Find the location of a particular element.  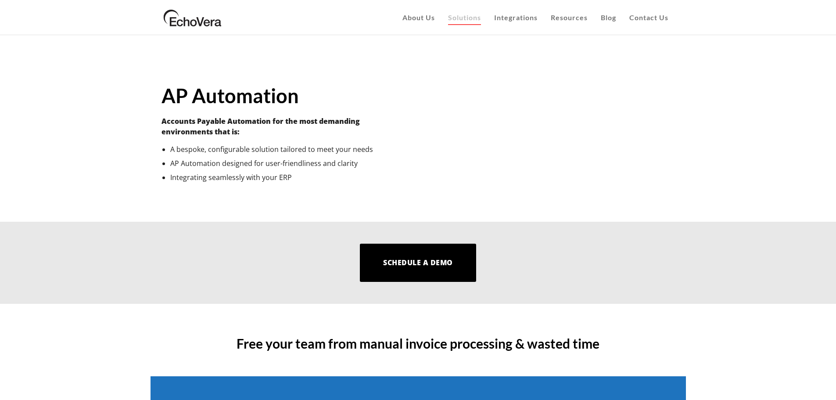

span: Blog is located at coordinates (608, 17).